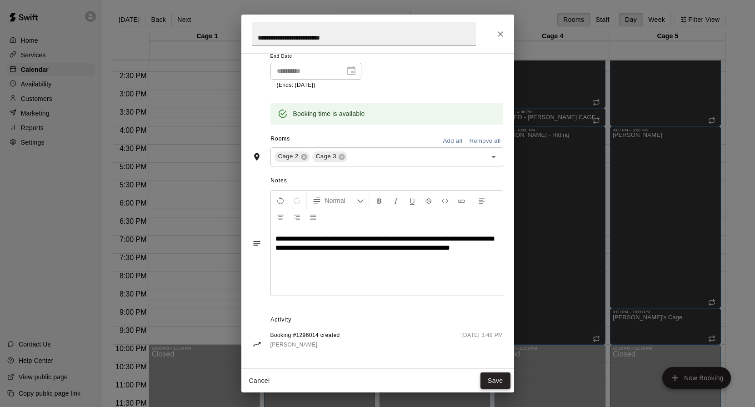  I want to click on button: Redo, so click(297, 201).